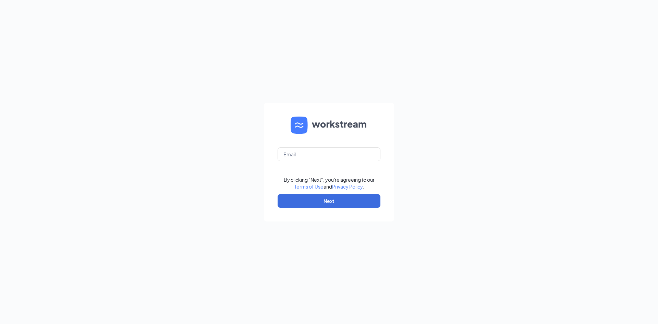  I want to click on input: Email, so click(329, 154).